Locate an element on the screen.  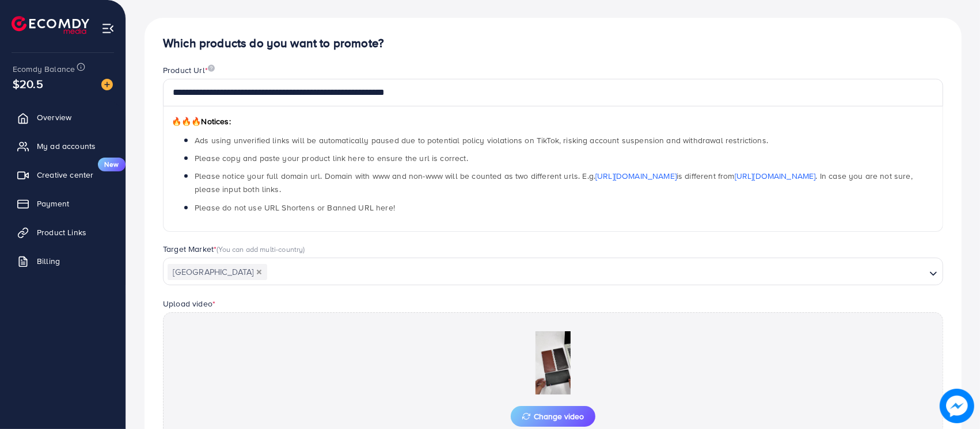
span: Notices: is located at coordinates (201, 121).